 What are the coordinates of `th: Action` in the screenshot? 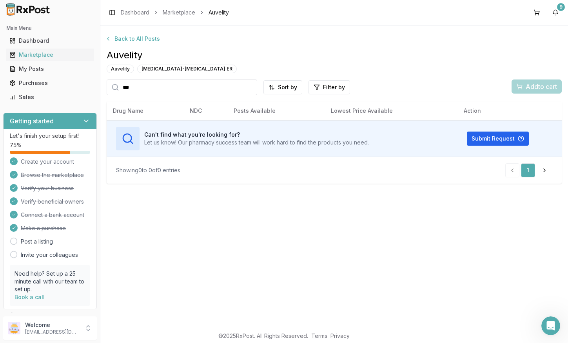 It's located at (509, 111).